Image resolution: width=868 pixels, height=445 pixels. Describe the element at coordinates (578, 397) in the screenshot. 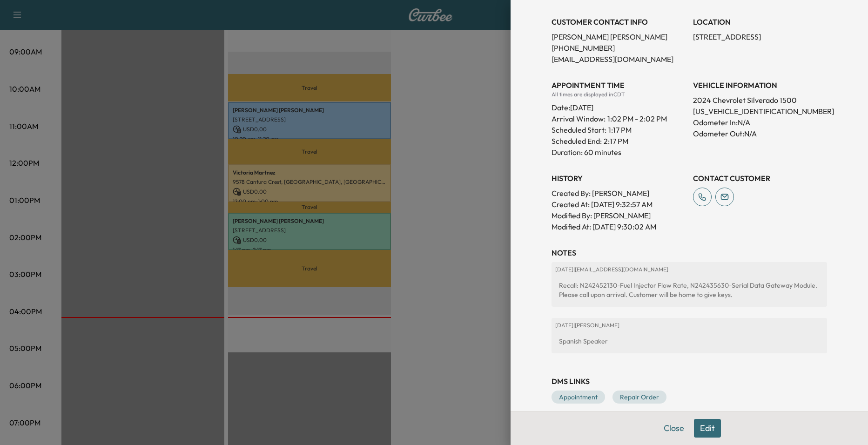

I see `a: Appointment` at that location.